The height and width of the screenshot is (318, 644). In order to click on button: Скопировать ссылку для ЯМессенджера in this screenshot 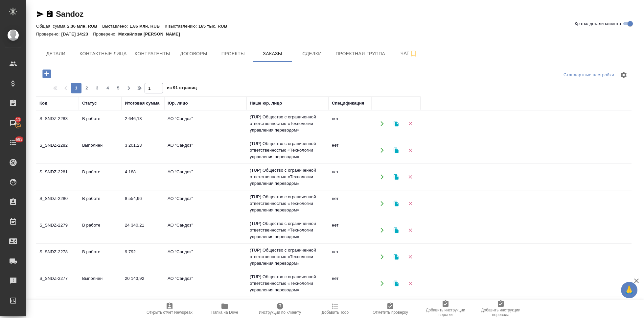, I will do `click(40, 14)`.